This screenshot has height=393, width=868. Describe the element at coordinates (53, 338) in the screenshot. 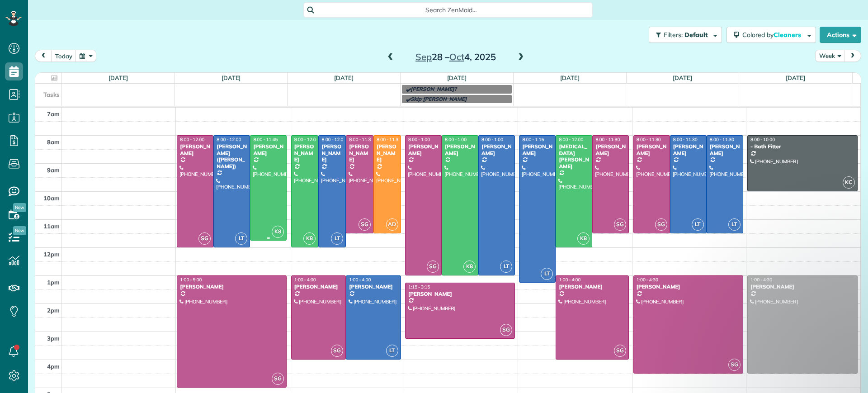

I see `span: 3pm` at that location.